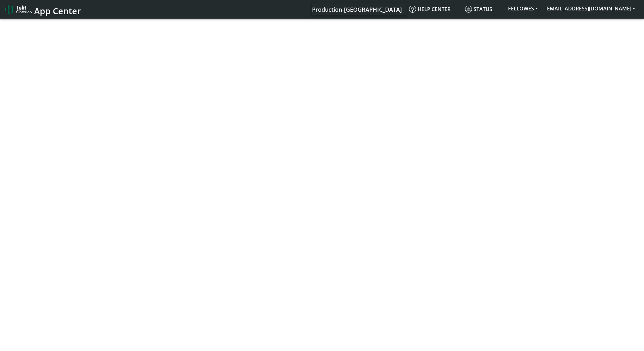 This screenshot has height=351, width=644. I want to click on img: logo-telit-cinterion-gw-new.png, so click(18, 10).